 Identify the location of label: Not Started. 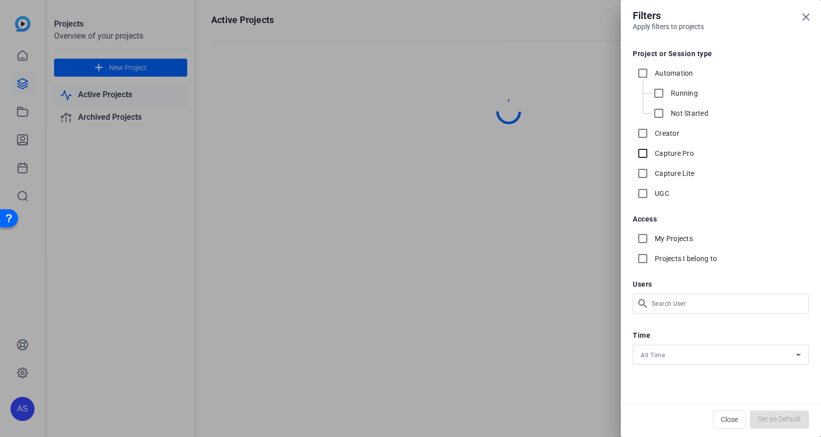
(689, 113).